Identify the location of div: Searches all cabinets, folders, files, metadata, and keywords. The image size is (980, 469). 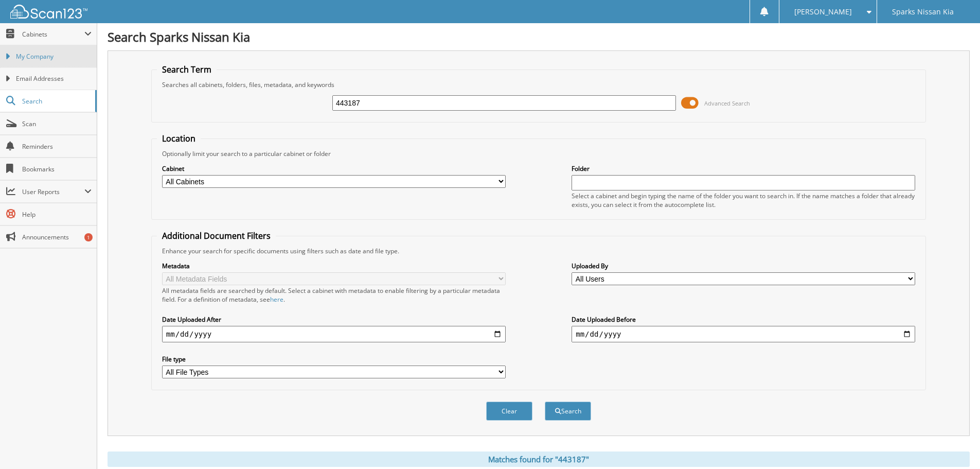
(539, 85).